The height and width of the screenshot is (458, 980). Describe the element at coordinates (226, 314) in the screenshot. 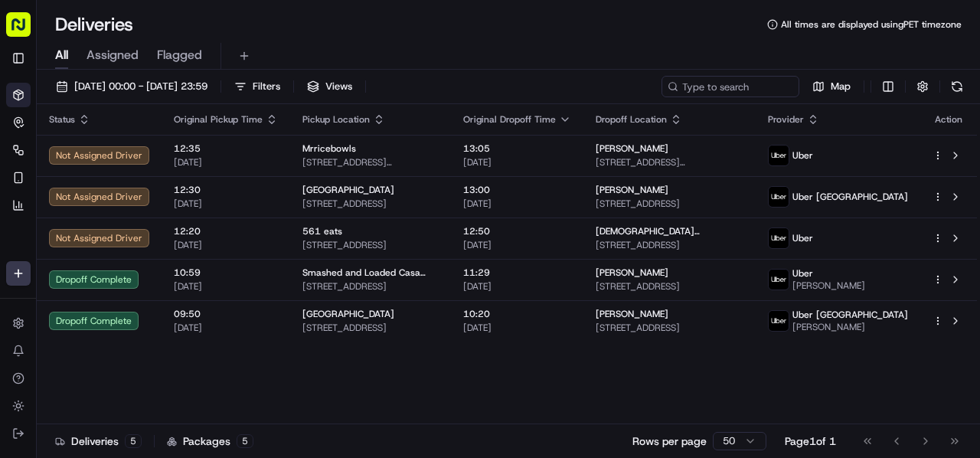

I see `span: 09:50` at that location.